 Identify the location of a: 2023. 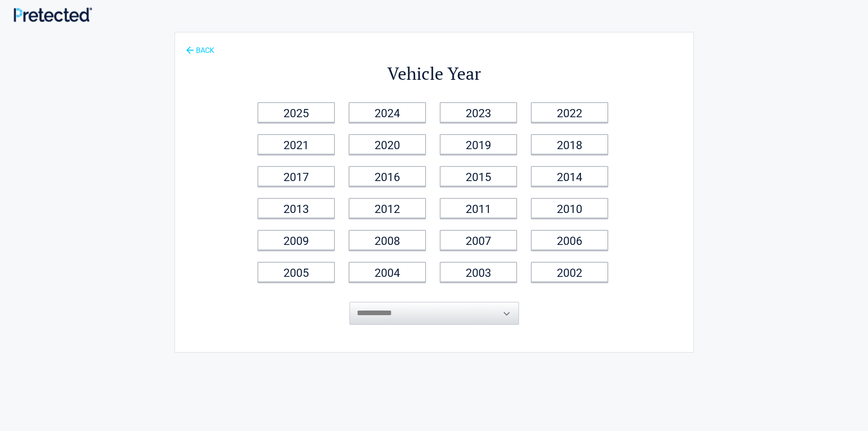
(479, 112).